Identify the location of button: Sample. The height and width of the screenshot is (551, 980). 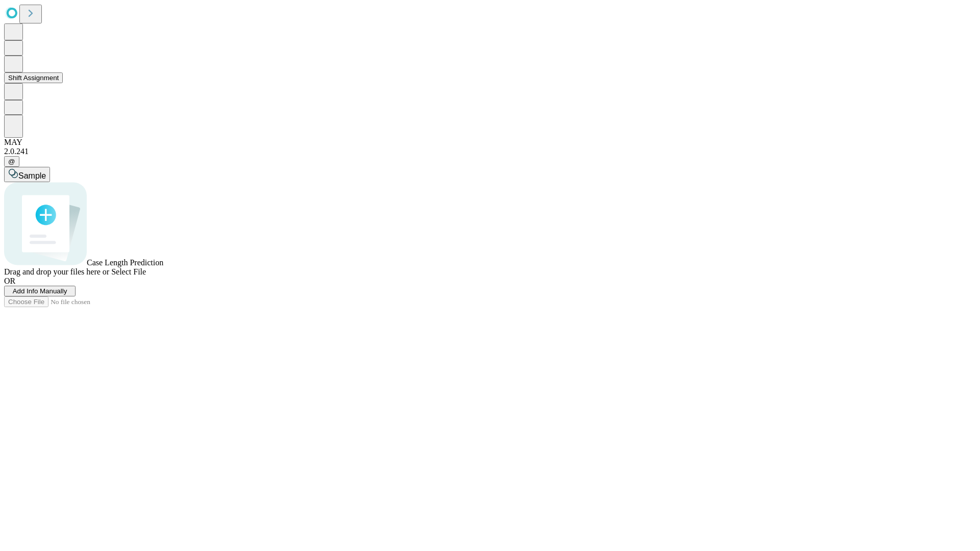
(27, 174).